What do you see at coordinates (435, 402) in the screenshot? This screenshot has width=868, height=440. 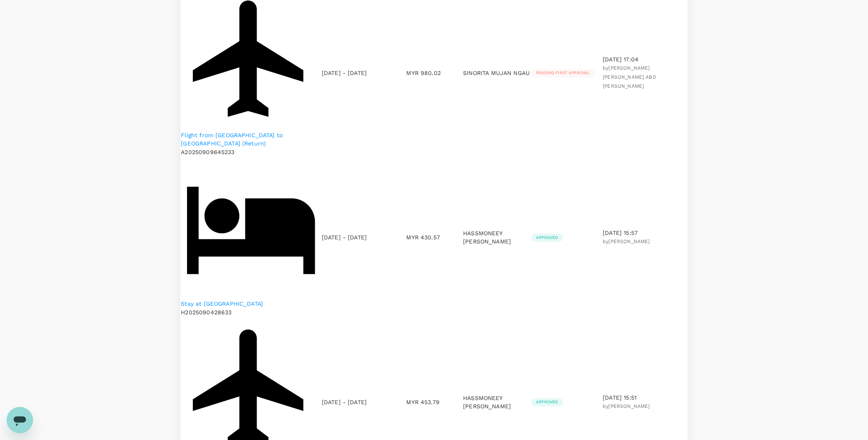 I see `p: MYR 453.79` at bounding box center [435, 402].